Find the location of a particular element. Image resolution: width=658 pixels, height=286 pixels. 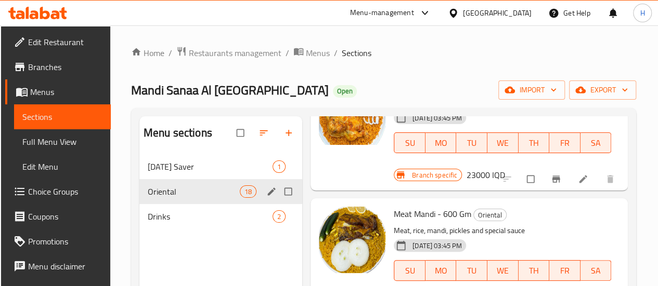

a: Sections is located at coordinates (62, 117).